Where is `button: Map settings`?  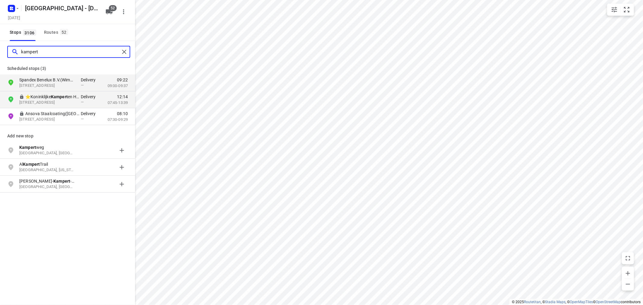 button: Map settings is located at coordinates (615, 10).